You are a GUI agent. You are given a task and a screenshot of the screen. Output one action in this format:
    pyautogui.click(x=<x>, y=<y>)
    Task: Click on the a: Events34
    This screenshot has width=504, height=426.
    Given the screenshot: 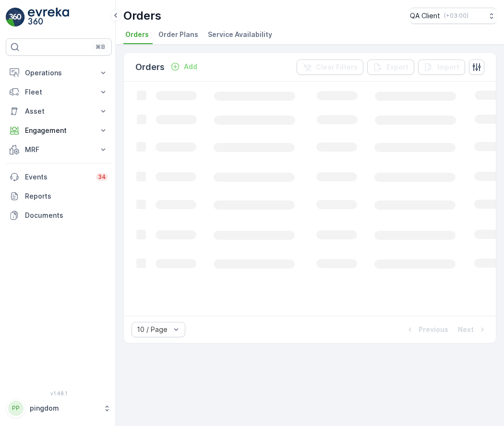 What is the action you would take?
    pyautogui.click(x=59, y=177)
    